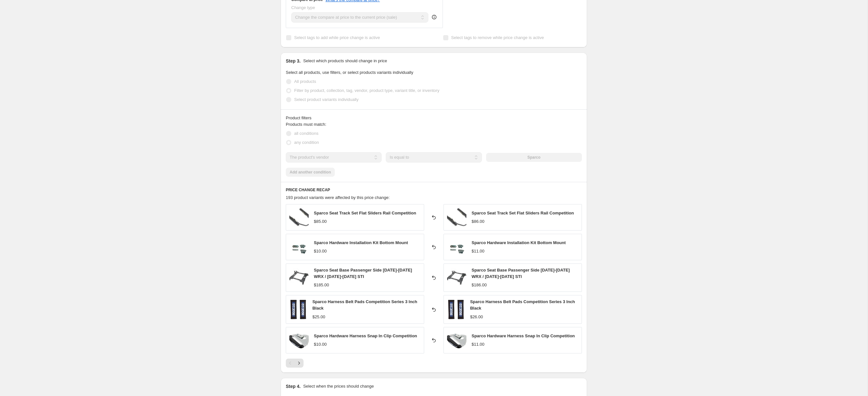 This screenshot has width=868, height=396. Describe the element at coordinates (478, 222) in the screenshot. I see `div: $86.00` at that location.